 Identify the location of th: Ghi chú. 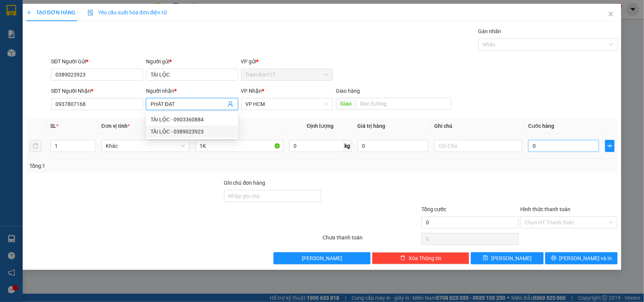
(478, 126).